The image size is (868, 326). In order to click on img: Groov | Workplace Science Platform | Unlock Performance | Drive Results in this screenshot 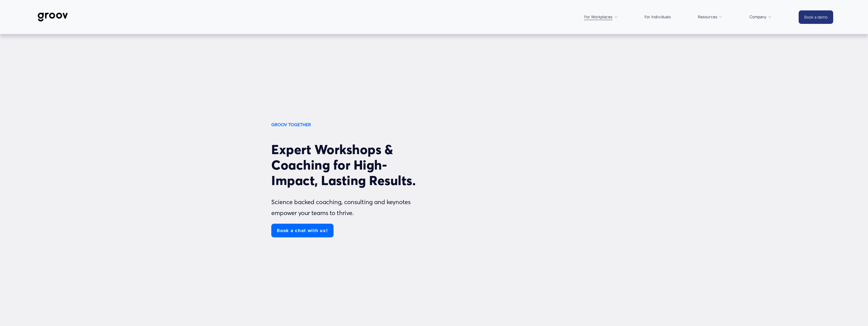, I will do `click(53, 17)`.